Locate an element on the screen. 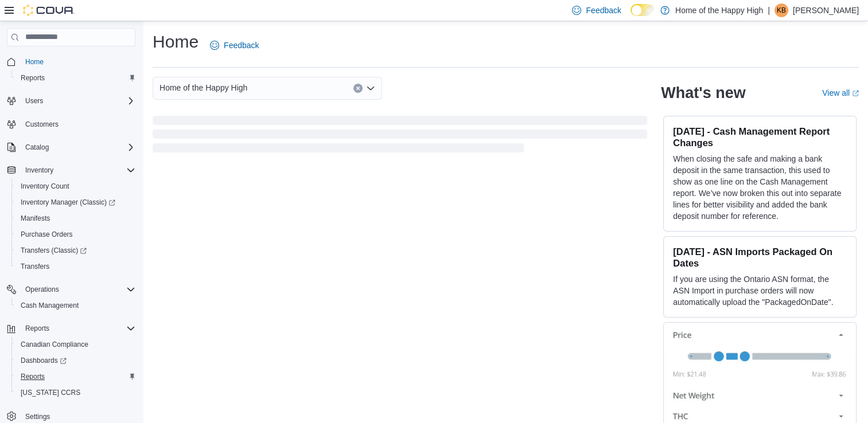 This screenshot has width=868, height=423. a: Cash Management is located at coordinates (49, 305).